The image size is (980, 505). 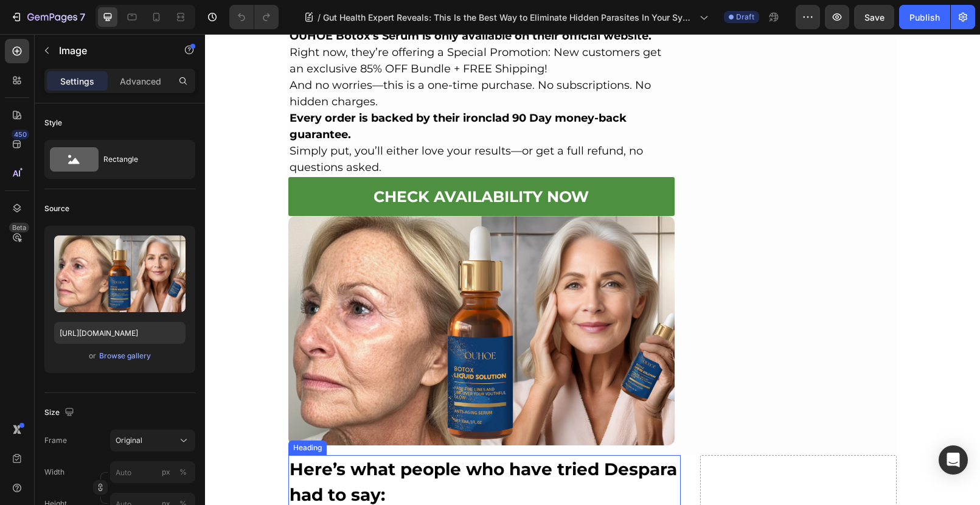 I want to click on div: px, so click(x=166, y=472).